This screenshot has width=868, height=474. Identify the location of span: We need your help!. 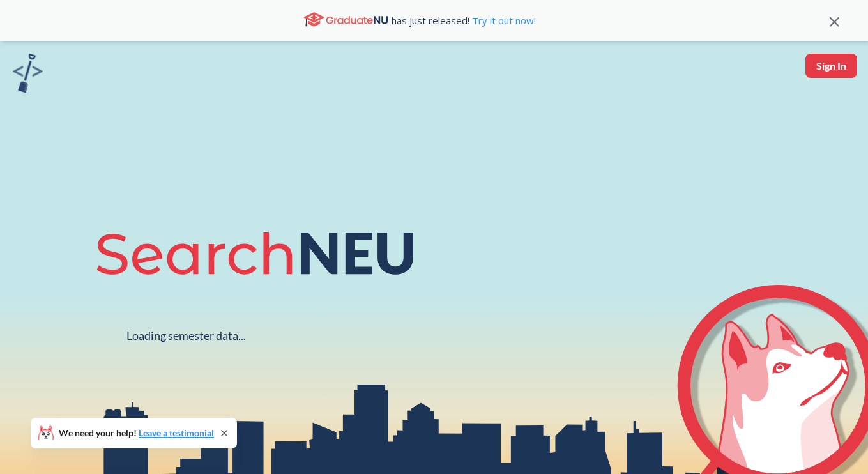
(136, 433).